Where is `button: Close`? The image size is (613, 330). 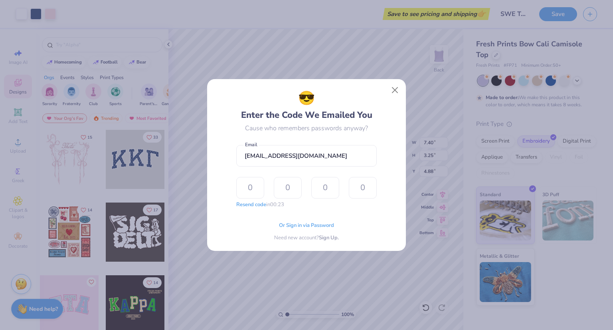
button: Close is located at coordinates (395, 90).